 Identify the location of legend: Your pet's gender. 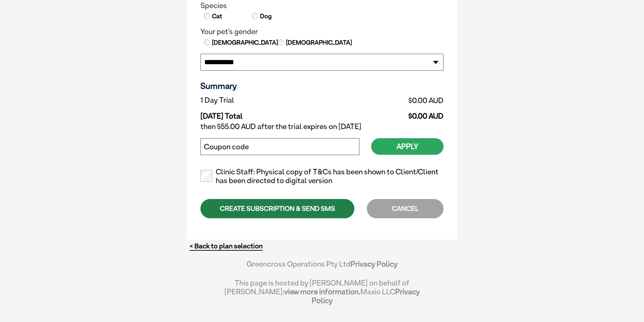
(322, 32).